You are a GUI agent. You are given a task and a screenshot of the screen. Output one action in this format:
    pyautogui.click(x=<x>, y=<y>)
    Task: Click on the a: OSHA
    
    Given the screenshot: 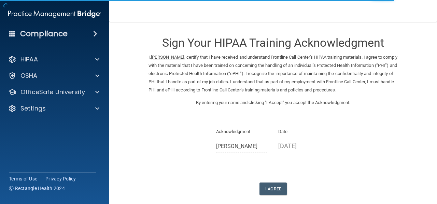 What is the action you would take?
    pyautogui.click(x=54, y=76)
    